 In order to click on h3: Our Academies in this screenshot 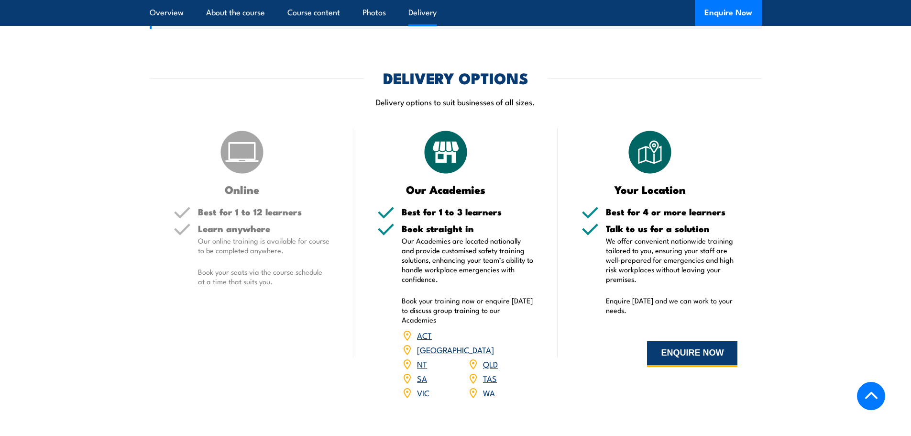, I will do `click(446, 189)`.